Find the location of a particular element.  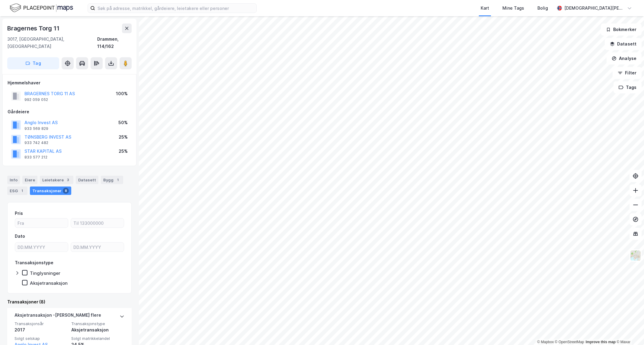

div: Bygg is located at coordinates (112, 180).